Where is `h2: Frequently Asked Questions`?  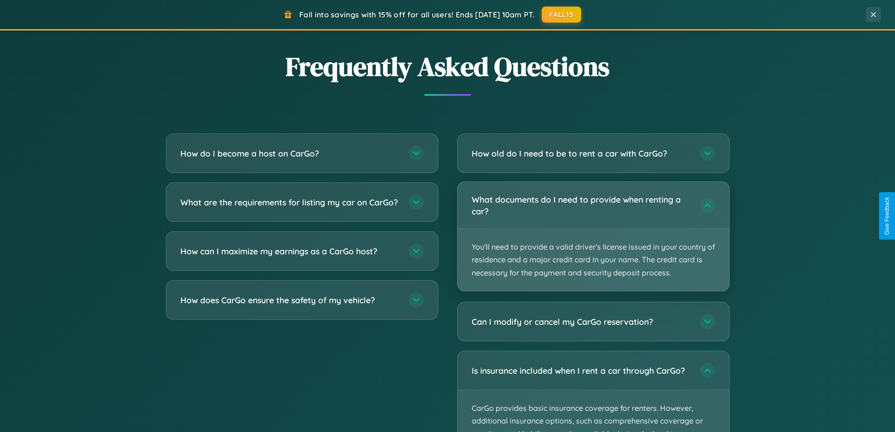
h2: Frequently Asked Questions is located at coordinates (448, 66).